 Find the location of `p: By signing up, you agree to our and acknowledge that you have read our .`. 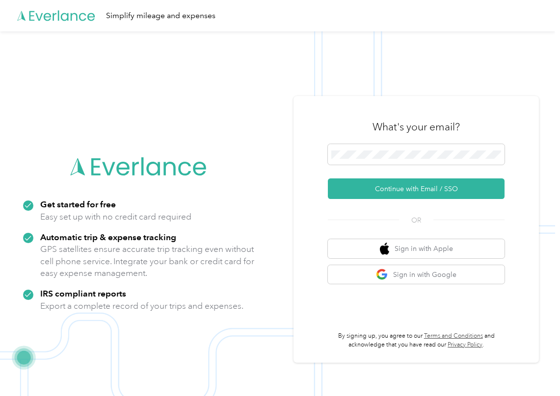

p: By signing up, you agree to our and acknowledge that you have read our . is located at coordinates (416, 340).